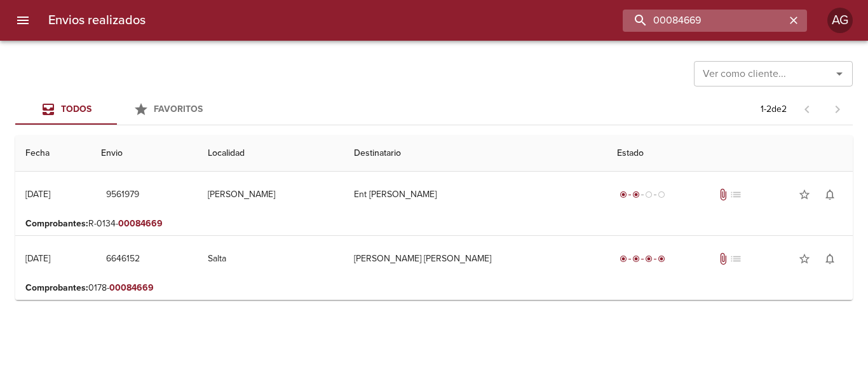 The image size is (868, 386). Describe the element at coordinates (271, 259) in the screenshot. I see `td: Salta` at that location.